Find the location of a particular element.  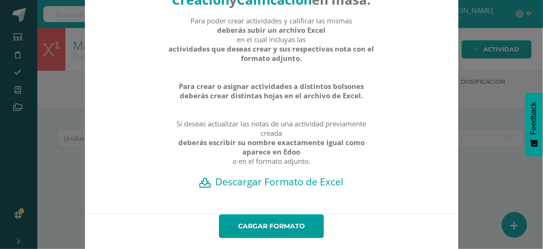

button: Feedback - Mostrar encuesta is located at coordinates (534, 124).